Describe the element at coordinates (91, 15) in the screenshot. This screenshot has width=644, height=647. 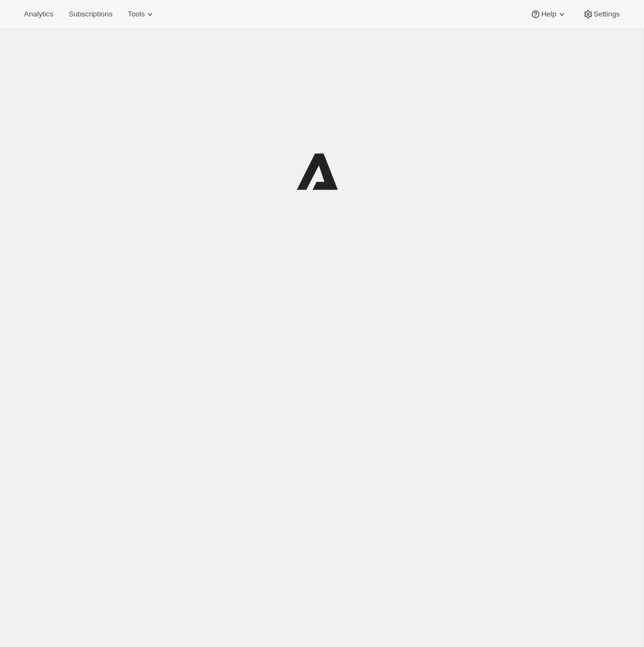
I see `button: Subscriptions` at that location.